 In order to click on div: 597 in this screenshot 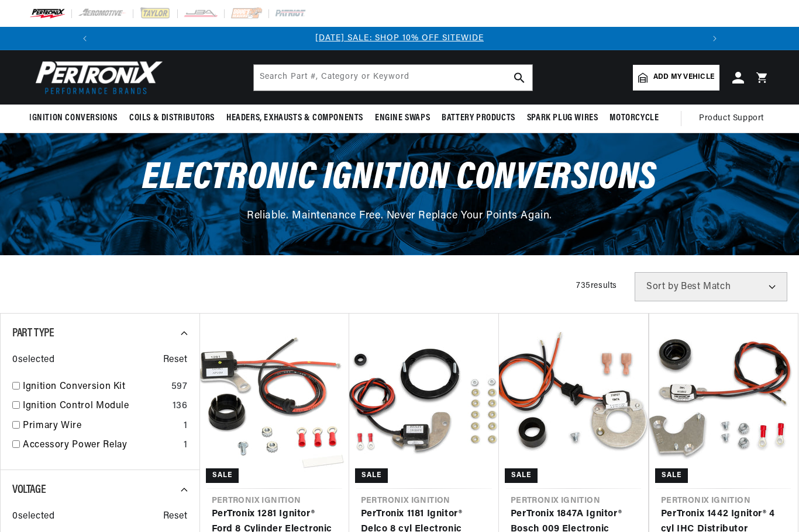, I will do `click(180, 387)`.